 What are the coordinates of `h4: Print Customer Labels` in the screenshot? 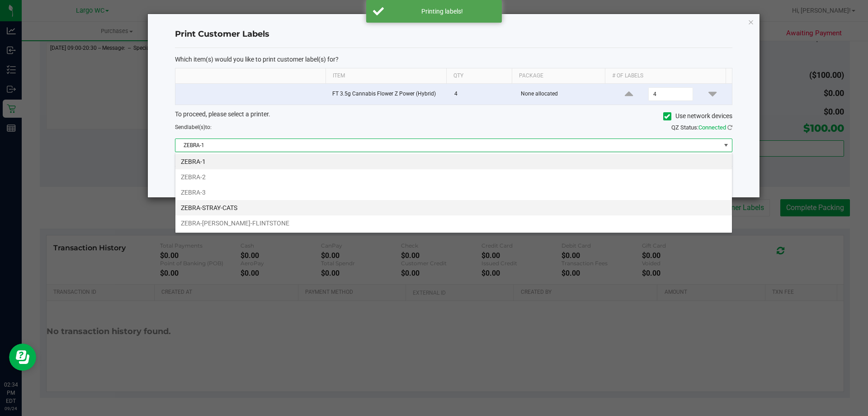 It's located at (454, 35).